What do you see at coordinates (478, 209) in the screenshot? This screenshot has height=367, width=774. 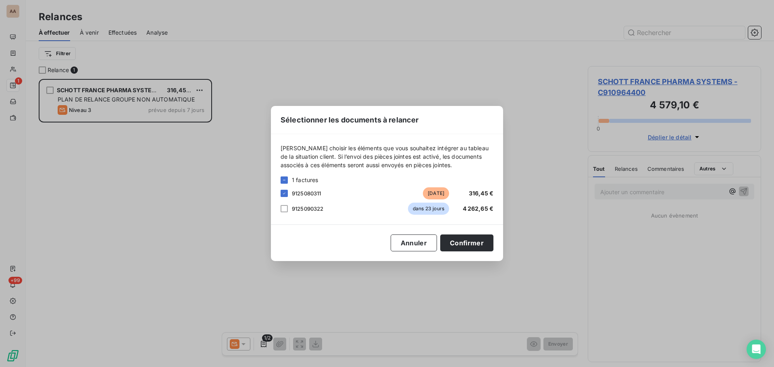 I see `span: 4 262,65 €` at bounding box center [478, 209].